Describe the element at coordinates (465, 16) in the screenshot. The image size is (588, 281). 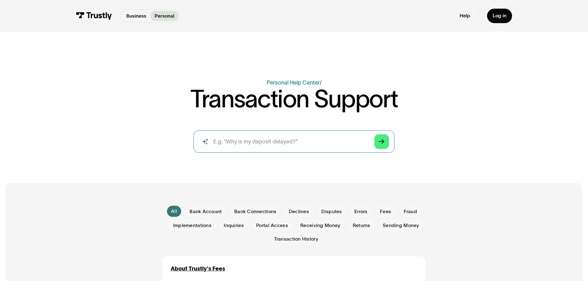
I see `a: Help` at that location.